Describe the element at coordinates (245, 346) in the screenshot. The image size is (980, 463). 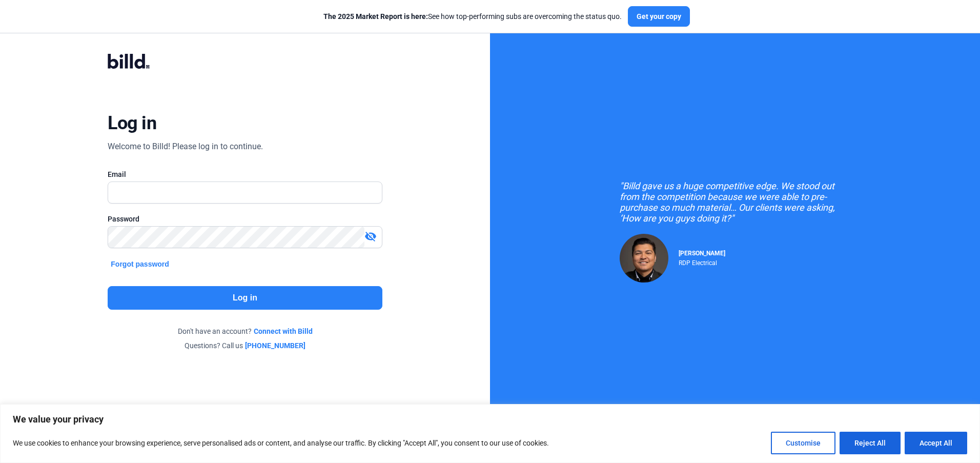
I see `div: Questions? Call us` at that location.